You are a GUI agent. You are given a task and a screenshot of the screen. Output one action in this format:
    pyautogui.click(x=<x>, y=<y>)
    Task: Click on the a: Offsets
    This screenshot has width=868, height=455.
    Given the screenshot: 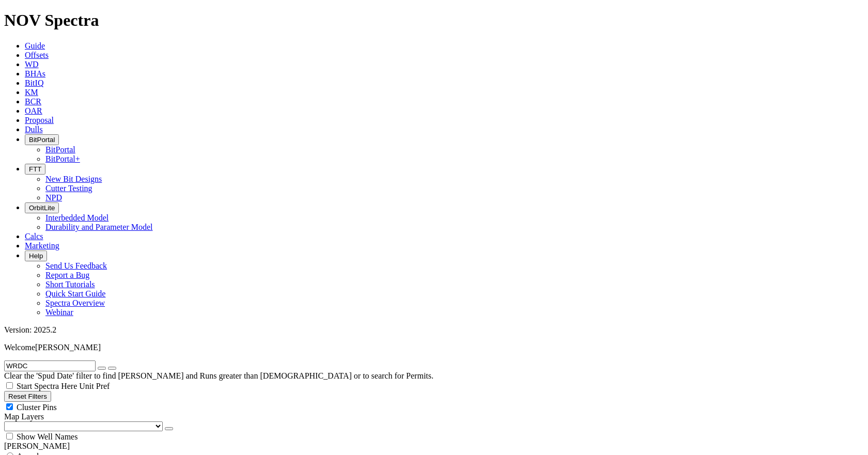 What is the action you would take?
    pyautogui.click(x=36, y=55)
    